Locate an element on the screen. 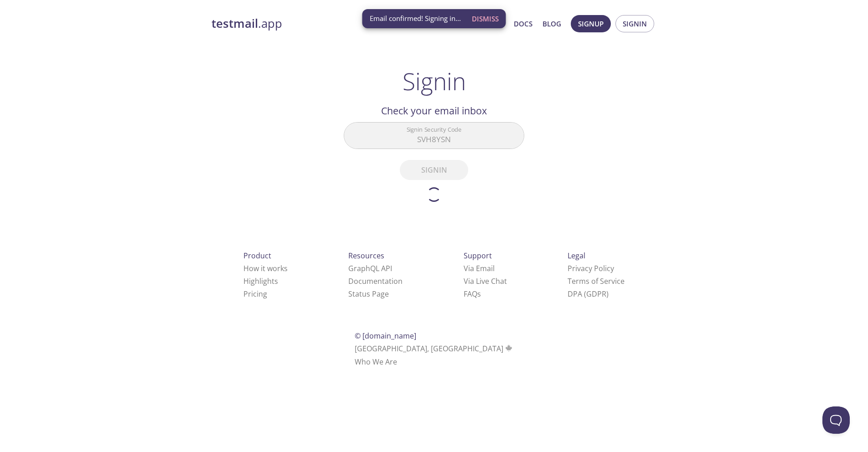 This screenshot has width=868, height=452. h2: Check your email inbox is located at coordinates (434, 111).